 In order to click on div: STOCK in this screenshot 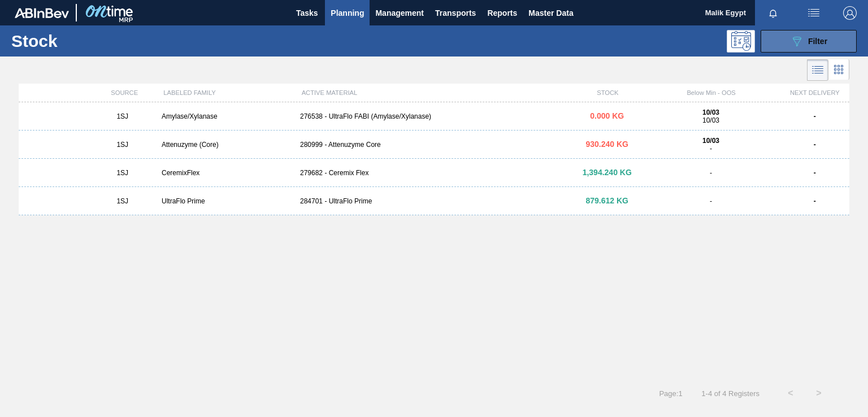, I will do `click(607, 92)`.